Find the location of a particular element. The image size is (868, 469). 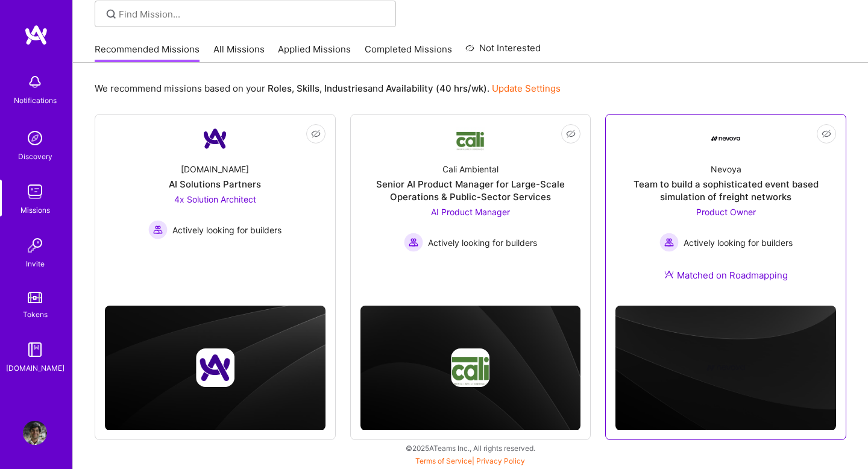

img: logo is located at coordinates (36, 35).